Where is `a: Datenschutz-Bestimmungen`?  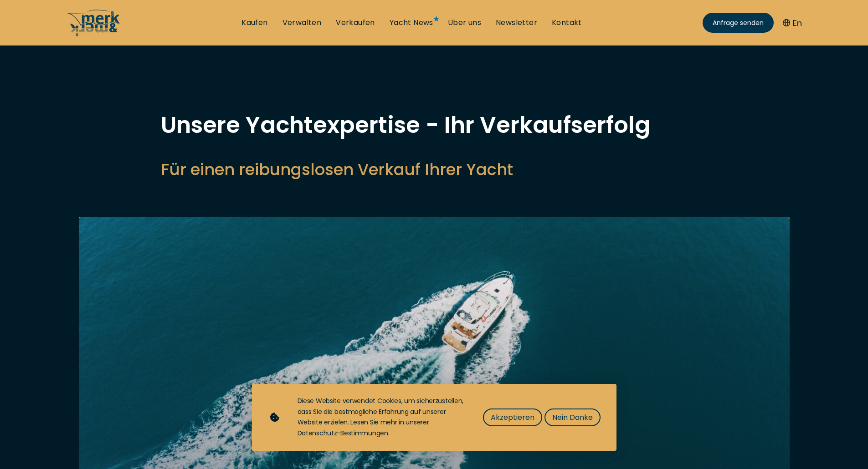 a: Datenschutz-Bestimmungen is located at coordinates (343, 433).